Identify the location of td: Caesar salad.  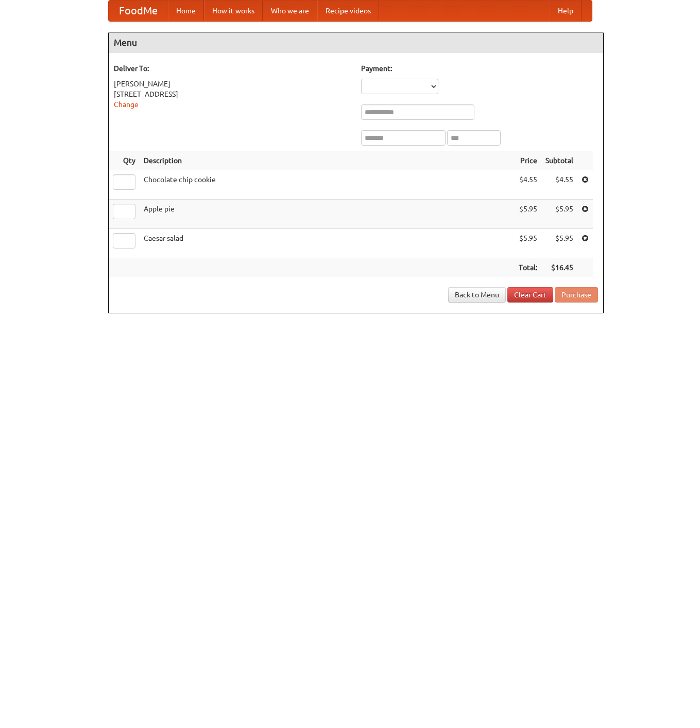
(327, 243).